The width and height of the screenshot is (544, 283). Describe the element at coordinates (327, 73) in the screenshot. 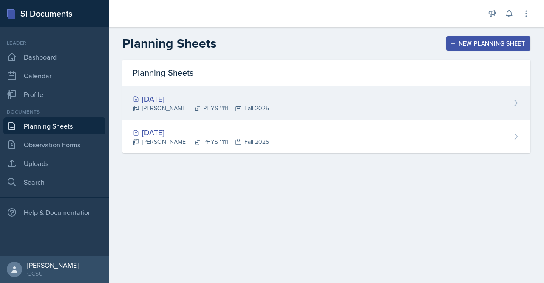

I see `div: Planning Sheets` at that location.